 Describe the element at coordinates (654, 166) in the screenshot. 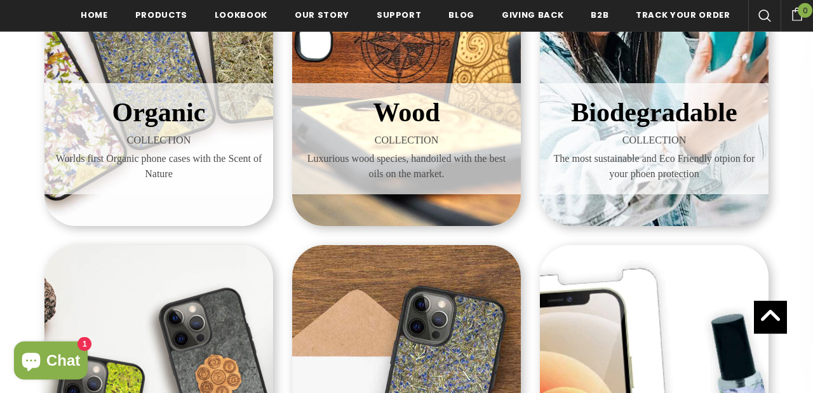

I see `span: The most sustainable and Eco Friendly otpion for your phoen protection` at that location.